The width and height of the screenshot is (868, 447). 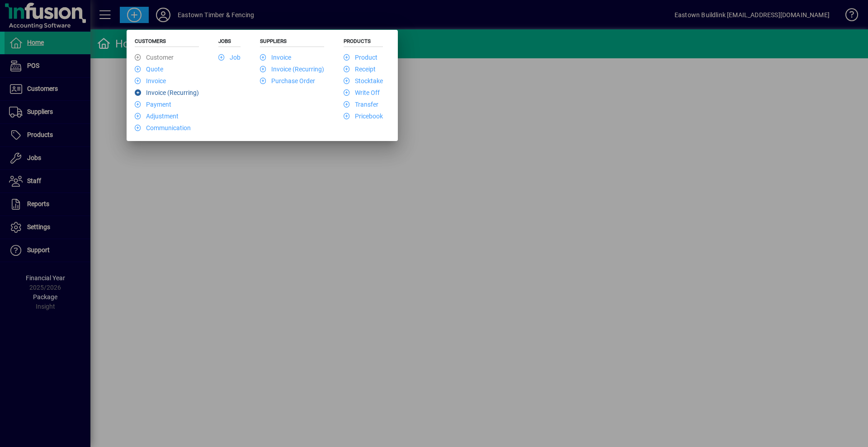 I want to click on h5: Products, so click(x=363, y=43).